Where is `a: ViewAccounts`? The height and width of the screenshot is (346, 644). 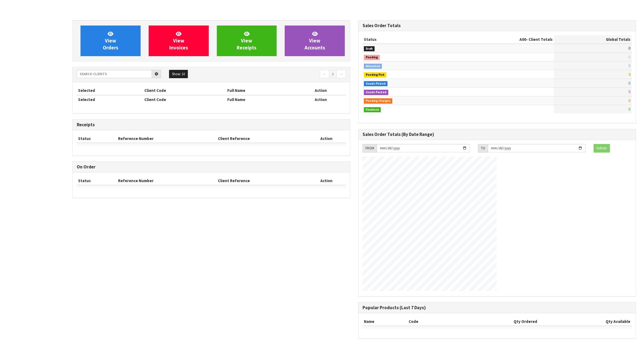
a: ViewAccounts is located at coordinates (315, 41).